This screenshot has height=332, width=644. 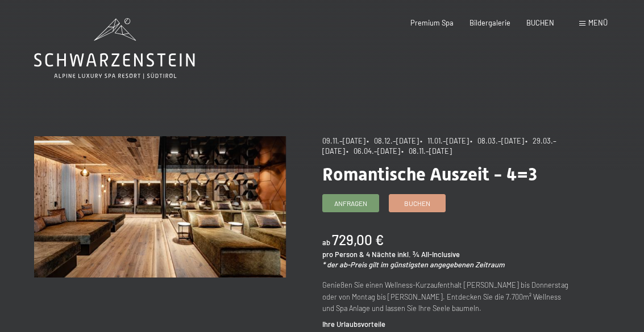 What do you see at coordinates (490, 23) in the screenshot?
I see `span: Bildergalerie` at bounding box center [490, 23].